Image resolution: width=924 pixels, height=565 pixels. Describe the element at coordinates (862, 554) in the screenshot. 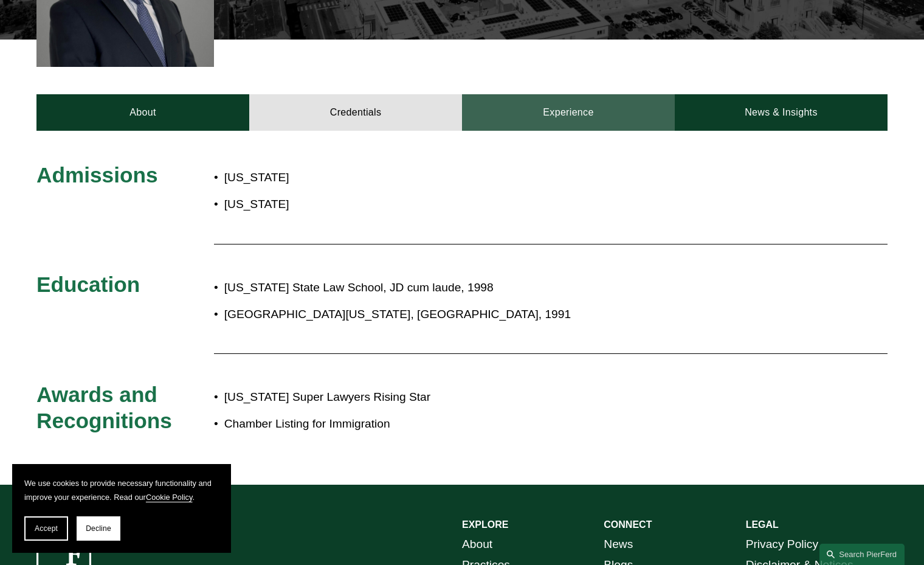

I see `a: Search this site` at that location.